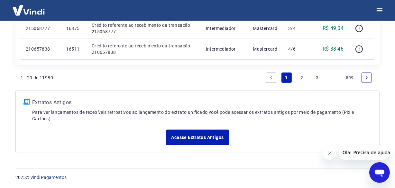 The height and width of the screenshot is (188, 395). I want to click on a: Previous page, so click(271, 78).